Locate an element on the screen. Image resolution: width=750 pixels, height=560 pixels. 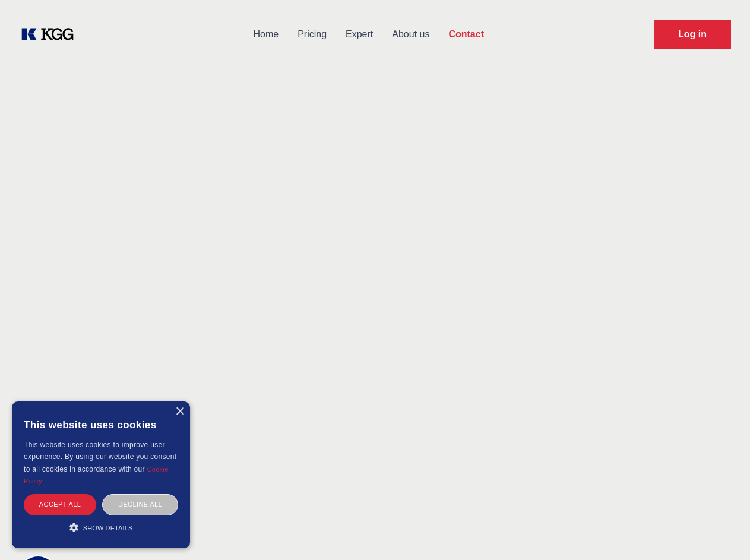
a: Cookie Policy is located at coordinates (96, 475).